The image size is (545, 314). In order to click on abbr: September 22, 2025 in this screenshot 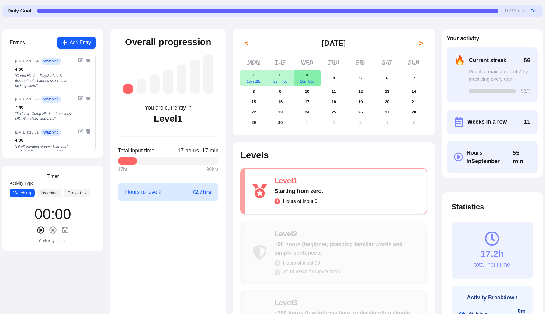, I will do `click(254, 112)`.